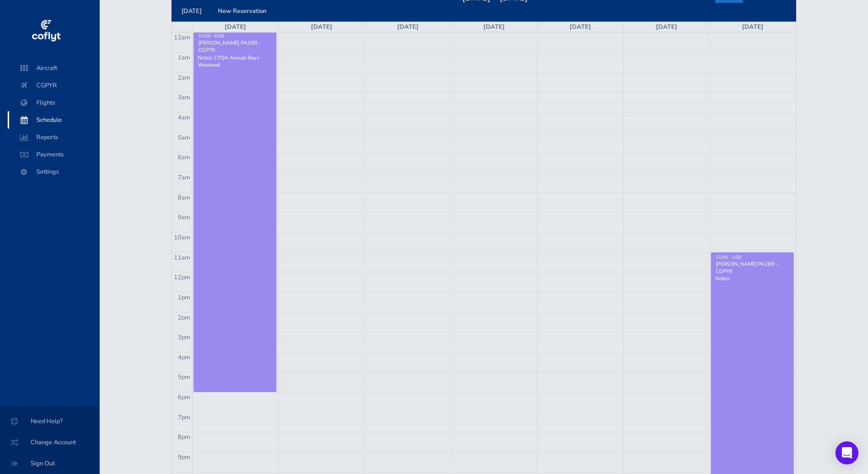 This screenshot has height=474, width=868. Describe the element at coordinates (50, 421) in the screenshot. I see `span: Need Help?` at that location.